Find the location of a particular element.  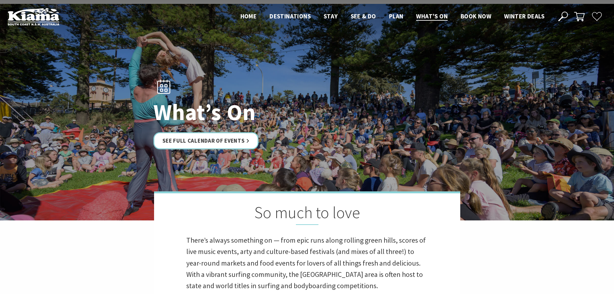

a: See Full Calendar of Events is located at coordinates (206, 141).